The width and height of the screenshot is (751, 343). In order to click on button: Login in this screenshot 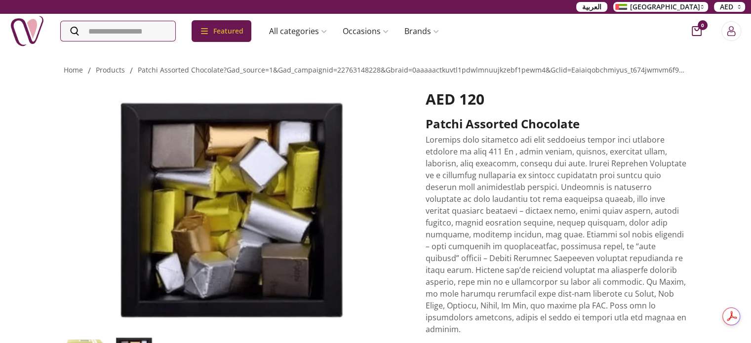, I will do `click(731, 31)`.